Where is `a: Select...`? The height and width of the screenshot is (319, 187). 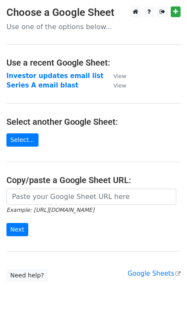
a: Select... is located at coordinates (22, 140).